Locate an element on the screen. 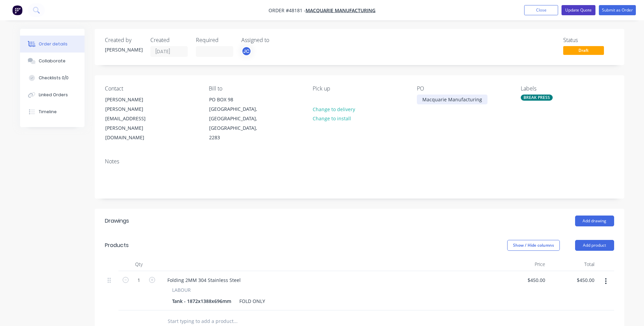  div: Price is located at coordinates (523, 264).